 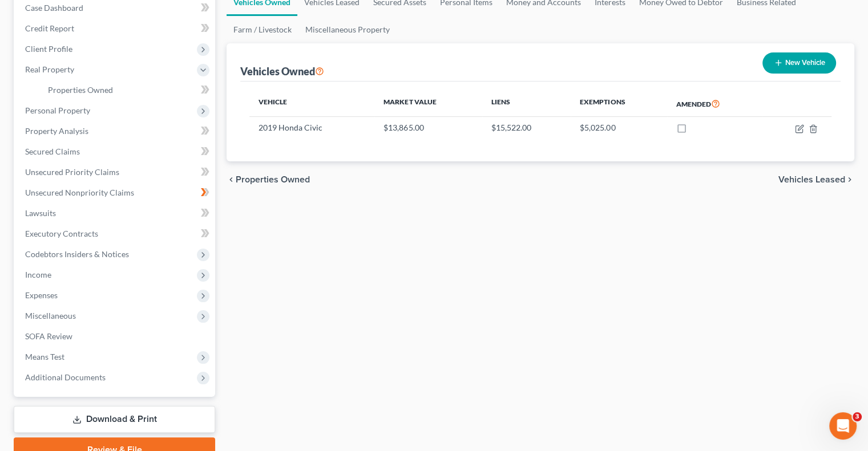 I want to click on th: Liens, so click(x=526, y=104).